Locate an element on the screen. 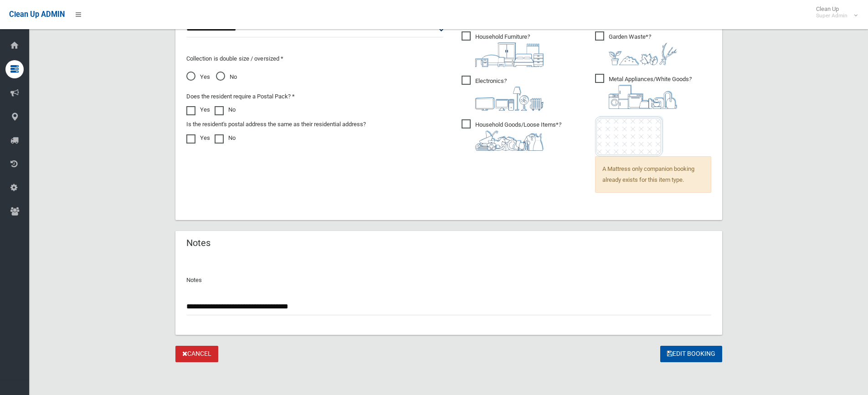  label: Is the resident's postal address the same as their residential address? is located at coordinates (276, 125).